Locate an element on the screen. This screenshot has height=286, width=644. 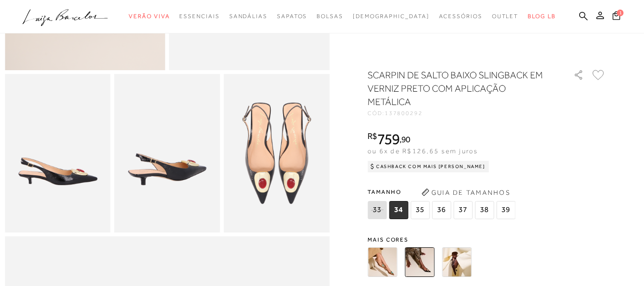
span: 36 is located at coordinates (441, 210).